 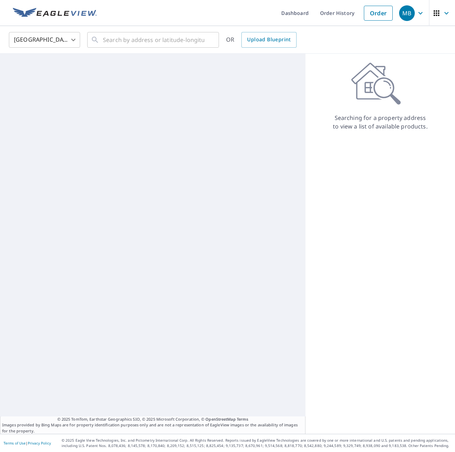 What do you see at coordinates (256, 443) in the screenshot?
I see `p: © 2025 Eagle View Technologies, Inc. and Pictometry International Corp. All Rights Reserved. Repo...` at bounding box center [256, 443].